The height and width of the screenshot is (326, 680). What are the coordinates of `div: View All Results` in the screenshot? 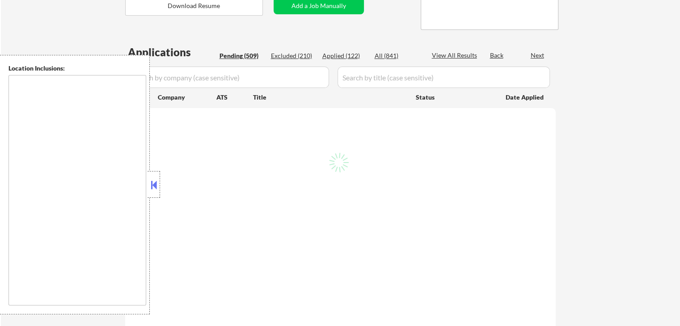 It's located at (455, 55).